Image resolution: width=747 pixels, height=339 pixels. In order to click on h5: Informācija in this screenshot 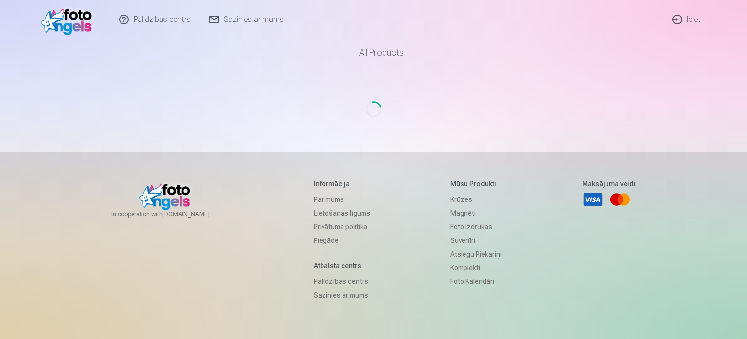, I will do `click(342, 184)`.